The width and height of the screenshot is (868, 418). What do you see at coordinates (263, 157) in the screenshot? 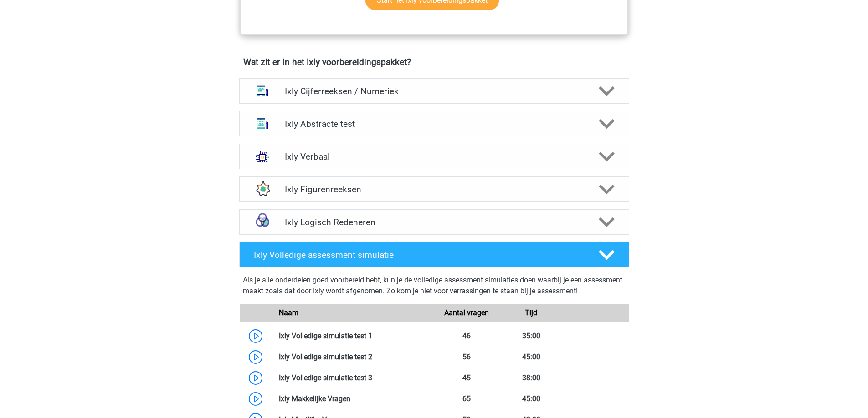
I see `img: analogieen` at bounding box center [263, 157].